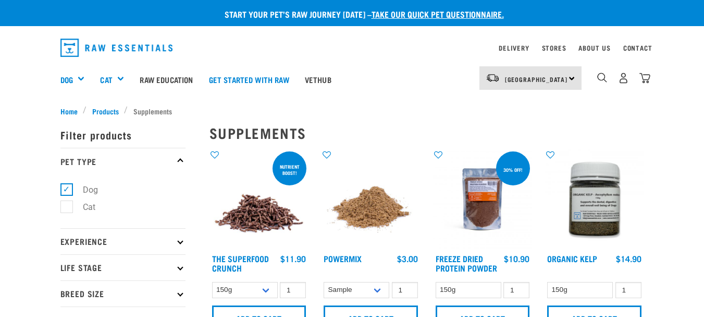  What do you see at coordinates (123, 241) in the screenshot?
I see `p: Experience` at bounding box center [123, 241].